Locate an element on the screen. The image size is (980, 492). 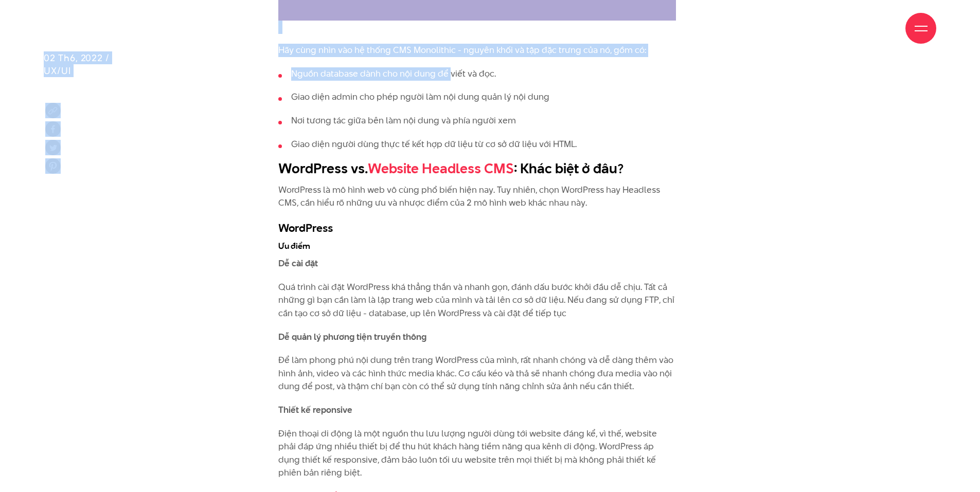
strong: Dễ cài đặt is located at coordinates (298, 264).